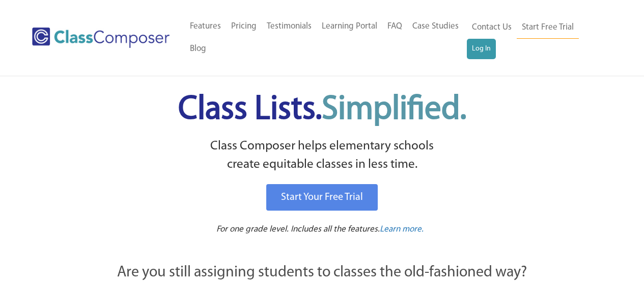  I want to click on span: Simplified., so click(394, 110).